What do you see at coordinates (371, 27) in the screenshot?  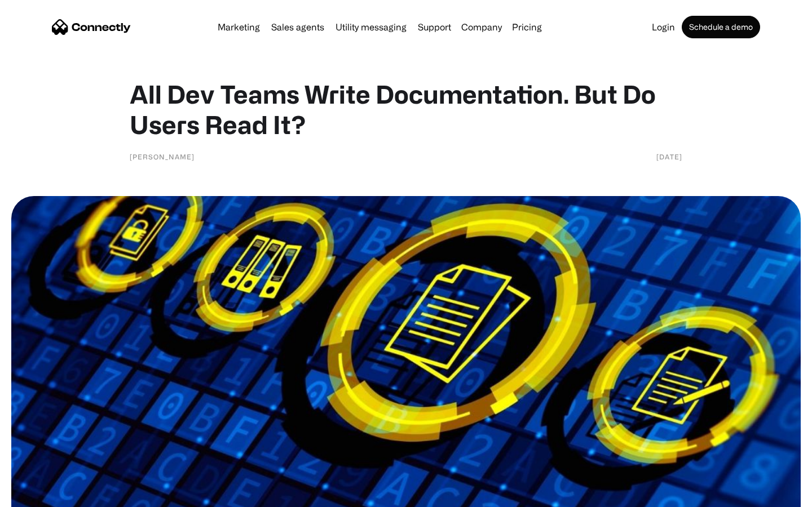 I see `a: Utility messaging` at bounding box center [371, 27].